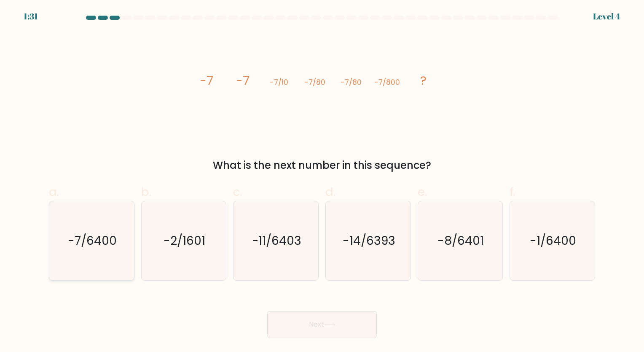  Describe the element at coordinates (31, 17) in the screenshot. I see `div: 1:31` at that location.